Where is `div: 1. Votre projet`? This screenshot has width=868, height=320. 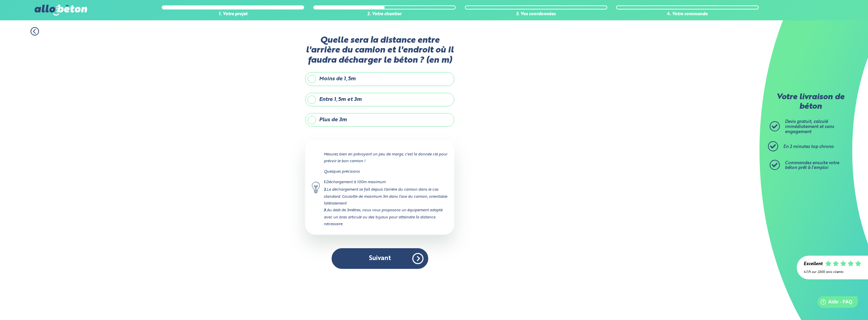
div: 1. Votre projet is located at coordinates (233, 14).